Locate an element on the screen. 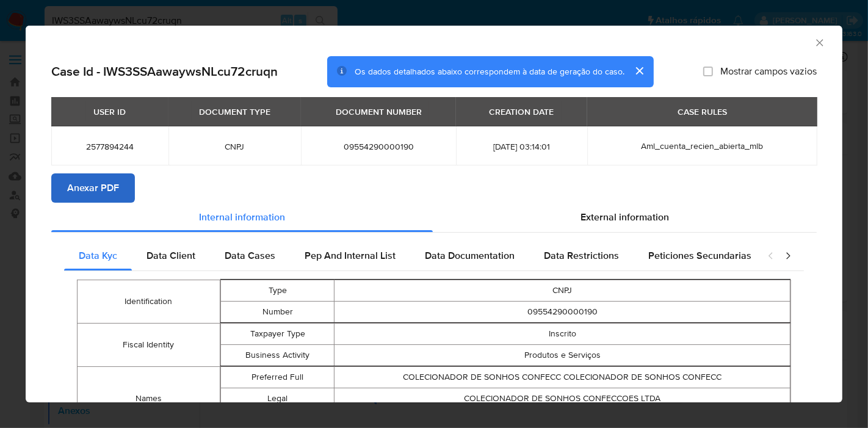  button: cerrar is located at coordinates (639, 71).